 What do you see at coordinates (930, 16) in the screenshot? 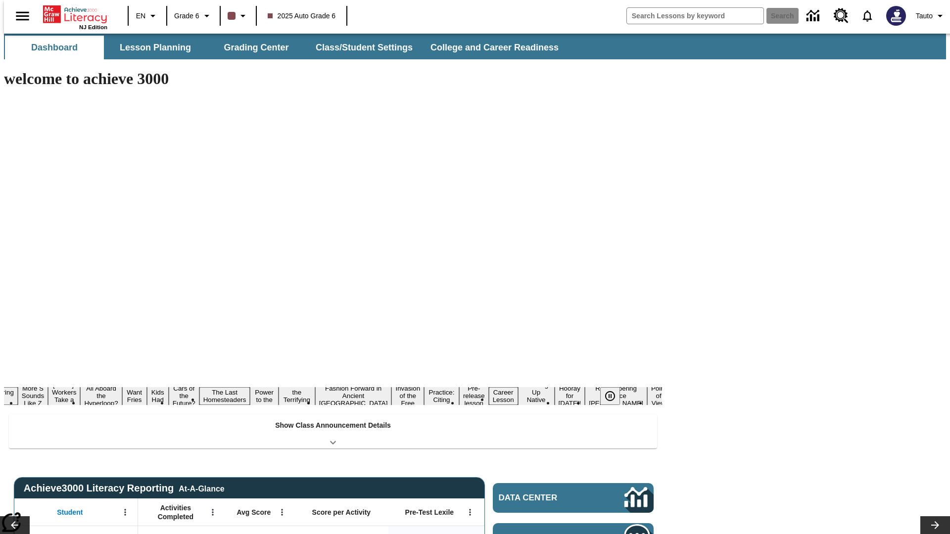
I see `button: Profile/Settings` at bounding box center [930, 16].